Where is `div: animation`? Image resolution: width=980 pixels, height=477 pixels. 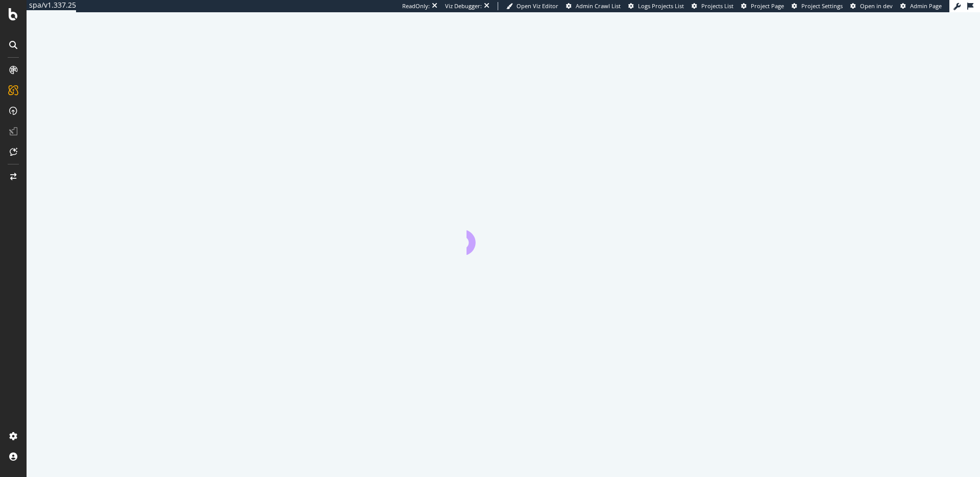 div: animation is located at coordinates (503, 236).